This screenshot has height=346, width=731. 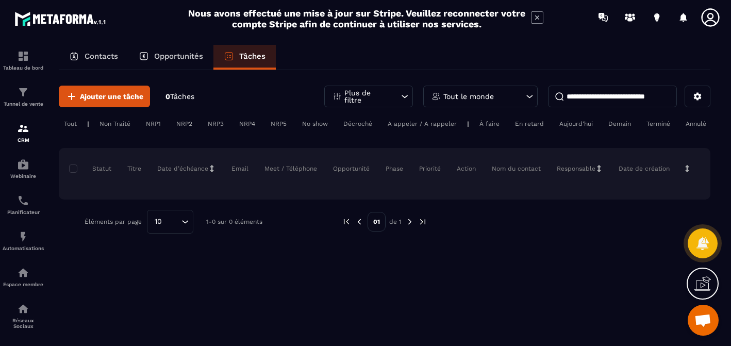 I want to click on p: Action, so click(x=466, y=169).